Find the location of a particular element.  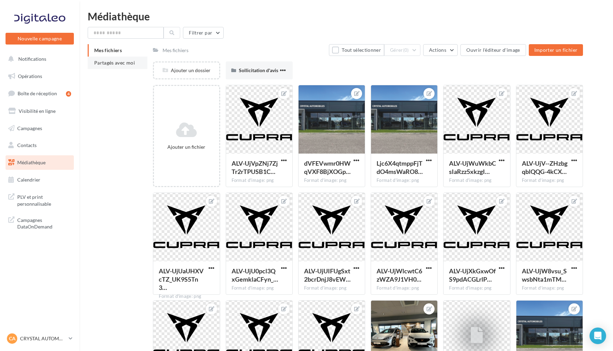

div: Médiathèque is located at coordinates (346, 16).